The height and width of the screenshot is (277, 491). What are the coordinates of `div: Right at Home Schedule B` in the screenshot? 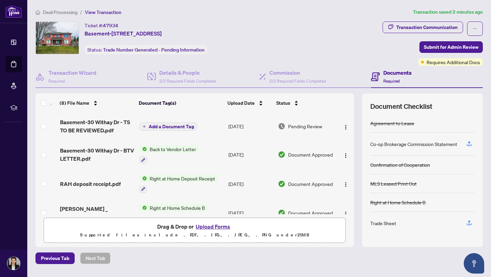 It's located at (398, 202).